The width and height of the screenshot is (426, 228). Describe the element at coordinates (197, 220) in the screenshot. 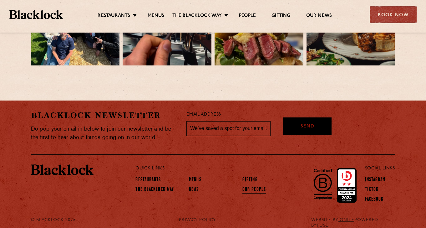

I see `a: PRIVACY POLICY` at that location.